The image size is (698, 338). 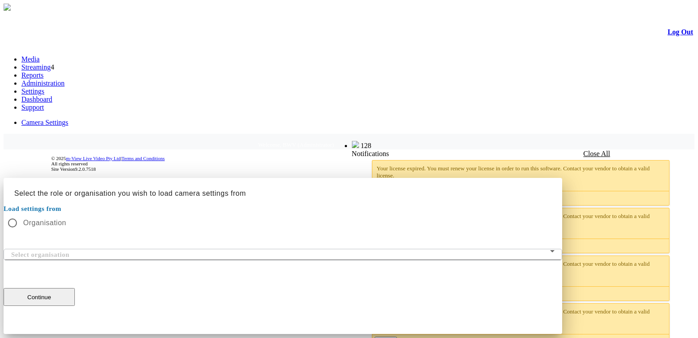 I want to click on label: Organisation, so click(x=44, y=223).